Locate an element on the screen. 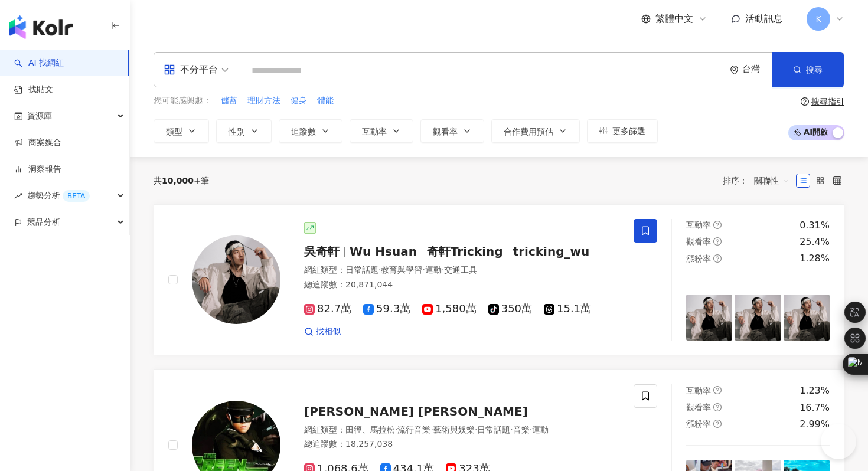  span: 體能 is located at coordinates (325, 101).